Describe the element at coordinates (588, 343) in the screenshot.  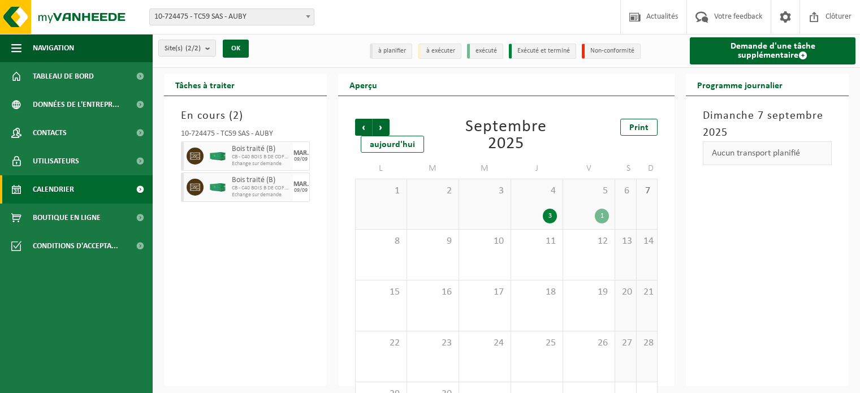
I see `span: 26` at that location.